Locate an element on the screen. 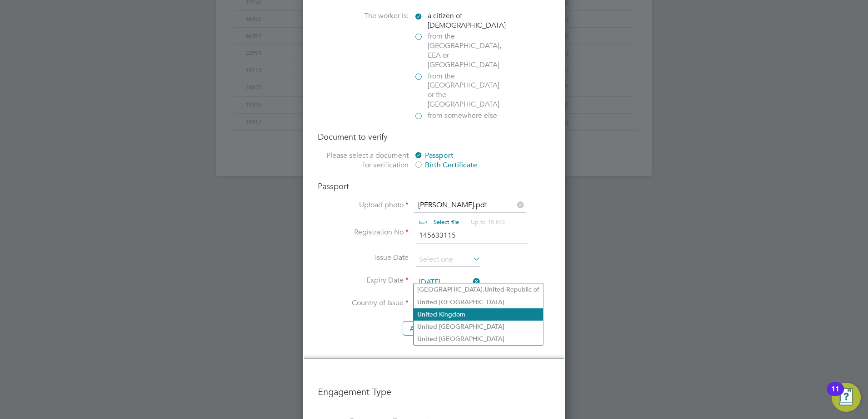 This screenshot has height=419, width=868. button: Open Resource Center, 11 new notifications is located at coordinates (847, 398).